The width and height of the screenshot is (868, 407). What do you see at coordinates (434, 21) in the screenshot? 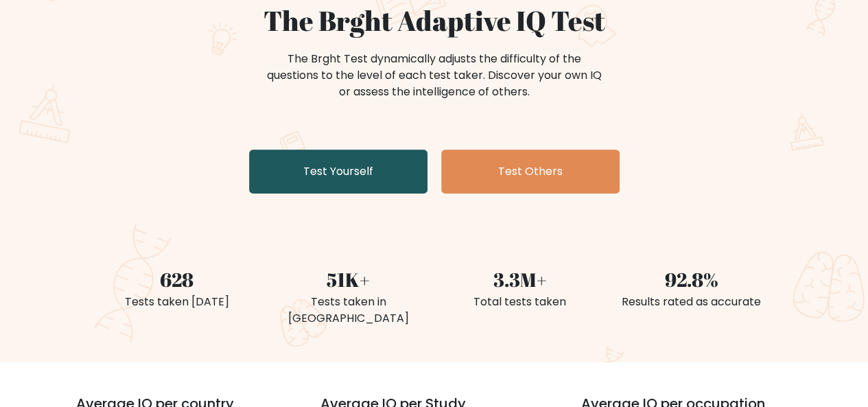
I see `h1: The Brght Adaptive IQ Test` at bounding box center [434, 21].